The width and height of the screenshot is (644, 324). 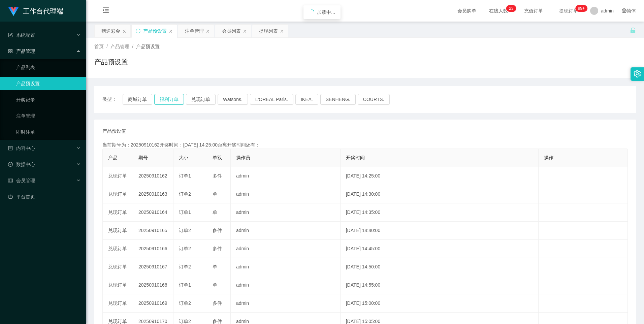 I want to click on span: 产品管理, so click(x=21, y=51).